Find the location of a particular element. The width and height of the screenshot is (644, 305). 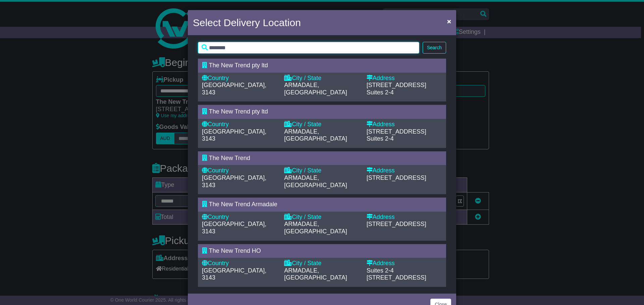

span: The New Trend is located at coordinates (229, 158).